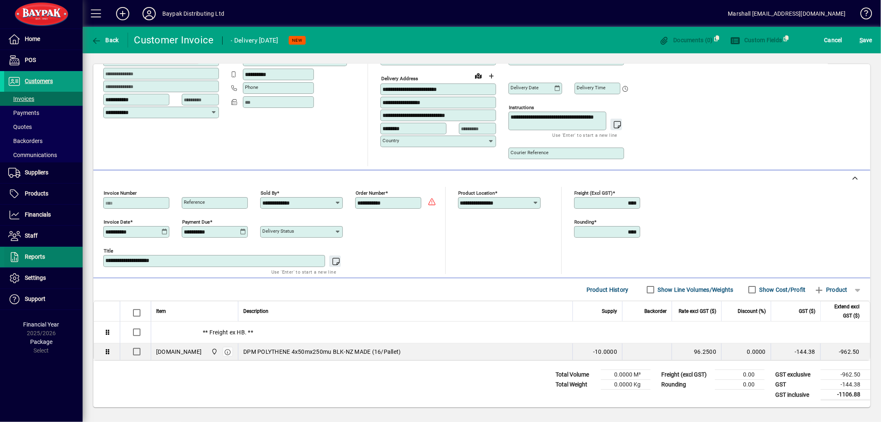  Describe the element at coordinates (43, 99) in the screenshot. I see `a: Invoices` at that location.